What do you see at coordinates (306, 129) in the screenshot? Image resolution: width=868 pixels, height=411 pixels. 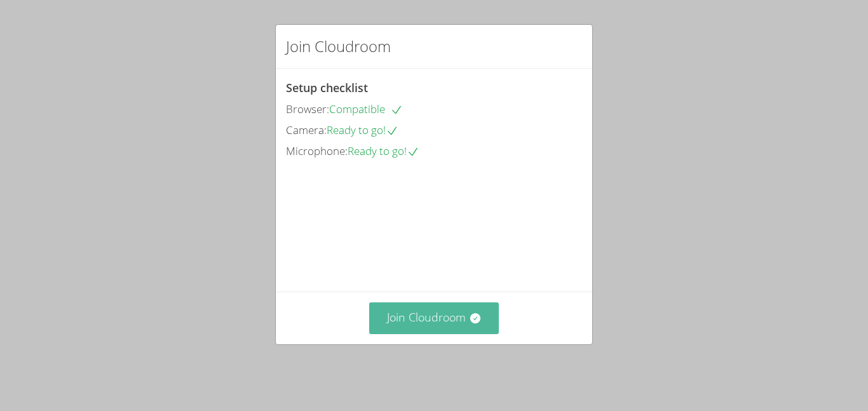 I see `span: Camera:` at bounding box center [306, 129].